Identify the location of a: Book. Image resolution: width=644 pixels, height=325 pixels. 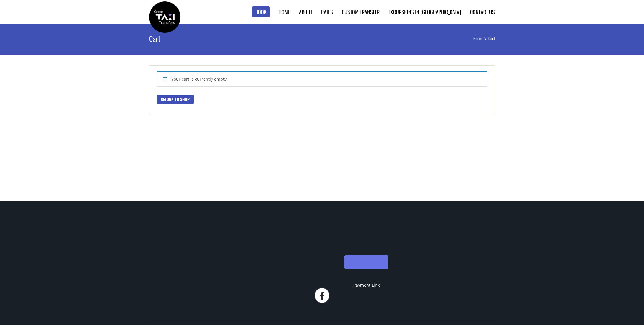
(261, 12).